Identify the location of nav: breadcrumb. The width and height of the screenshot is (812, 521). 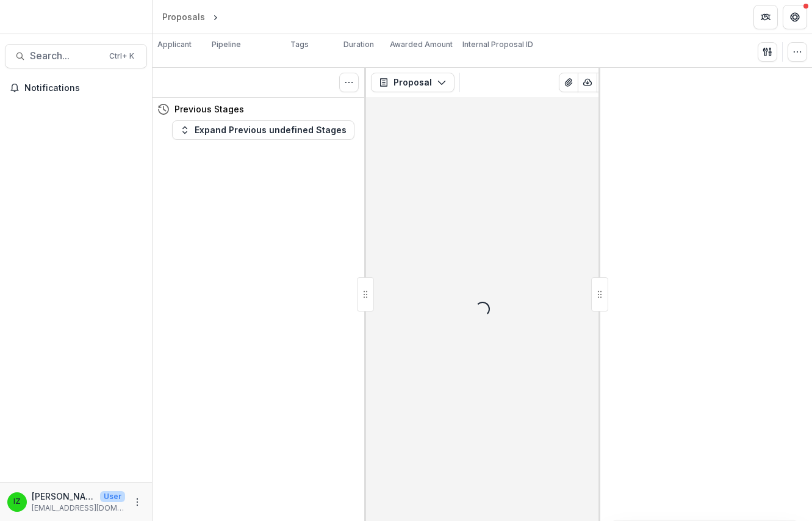
(215, 17).